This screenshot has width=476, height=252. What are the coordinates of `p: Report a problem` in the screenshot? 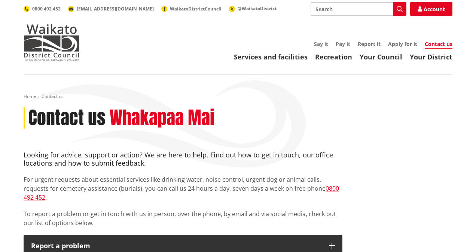 It's located at (176, 246).